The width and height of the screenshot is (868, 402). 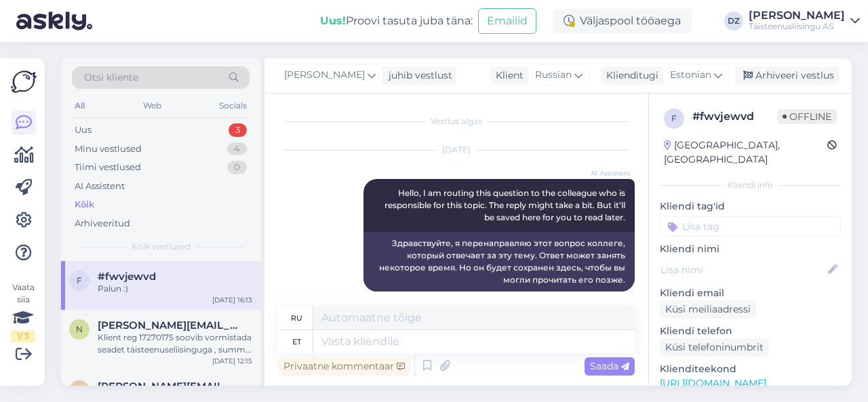 I want to click on b: Uus!, so click(x=333, y=20).